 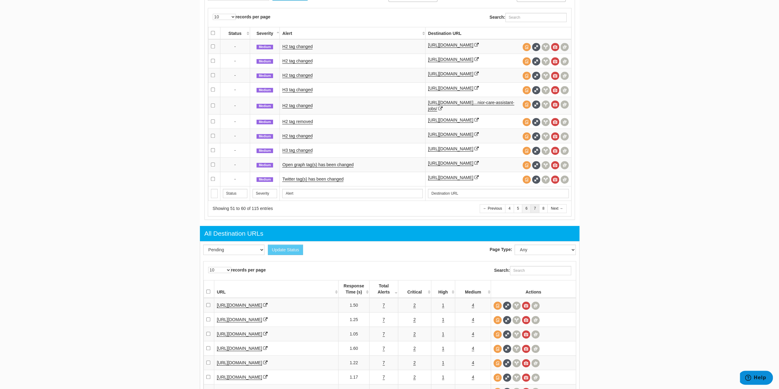 What do you see at coordinates (354, 348) in the screenshot?
I see `td: 1.60` at bounding box center [354, 348].